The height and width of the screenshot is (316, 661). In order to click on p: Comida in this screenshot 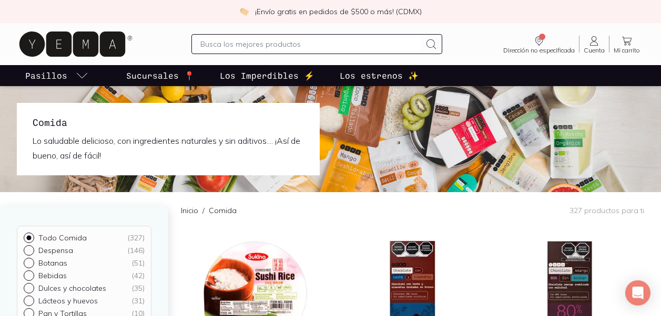, I will do `click(222, 211)`.